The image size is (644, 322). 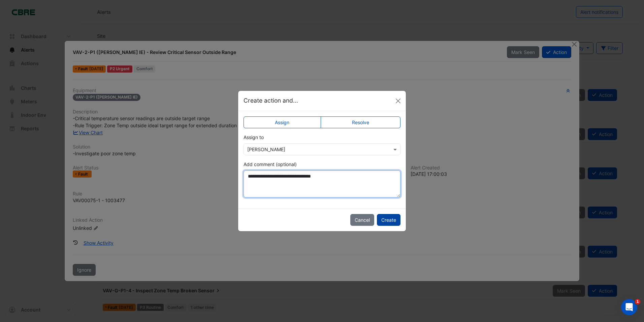 What do you see at coordinates (398, 101) in the screenshot?
I see `button: Close` at bounding box center [398, 101].